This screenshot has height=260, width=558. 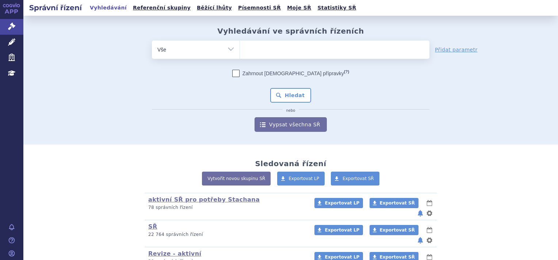 I want to click on a: Vyhledávání, so click(x=108, y=8).